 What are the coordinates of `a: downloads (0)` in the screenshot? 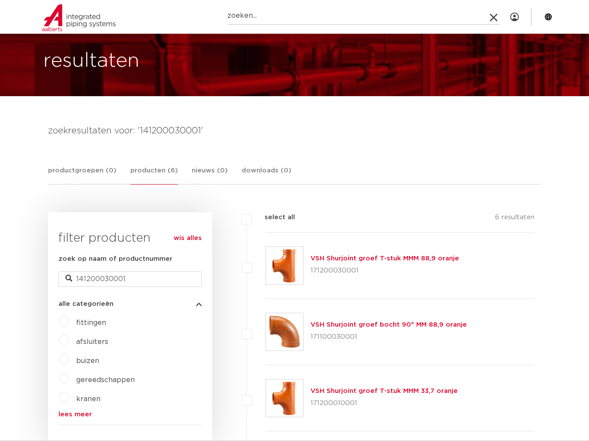 It's located at (266, 175).